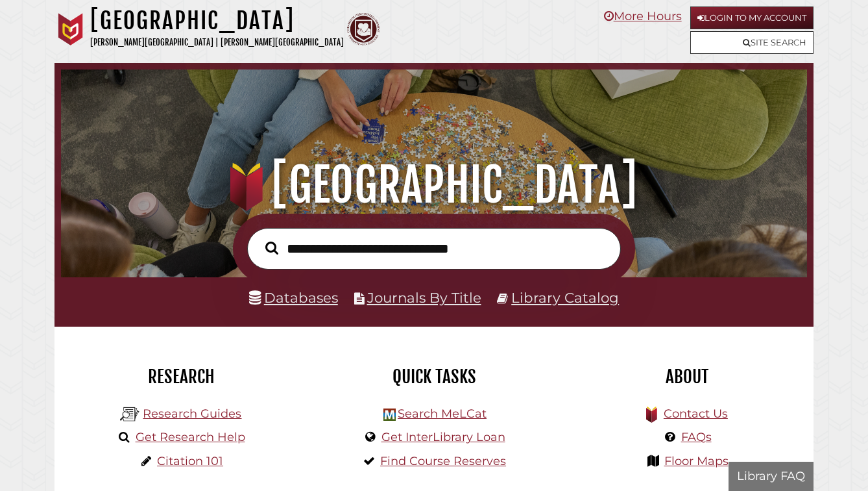 This screenshot has width=868, height=491. Describe the element at coordinates (293, 298) in the screenshot. I see `a: Databases` at that location.